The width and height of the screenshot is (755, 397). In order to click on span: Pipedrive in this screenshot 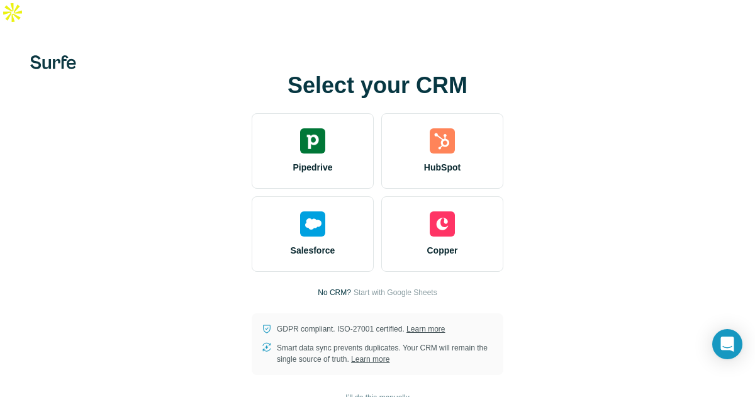, I will do `click(312, 167)`.